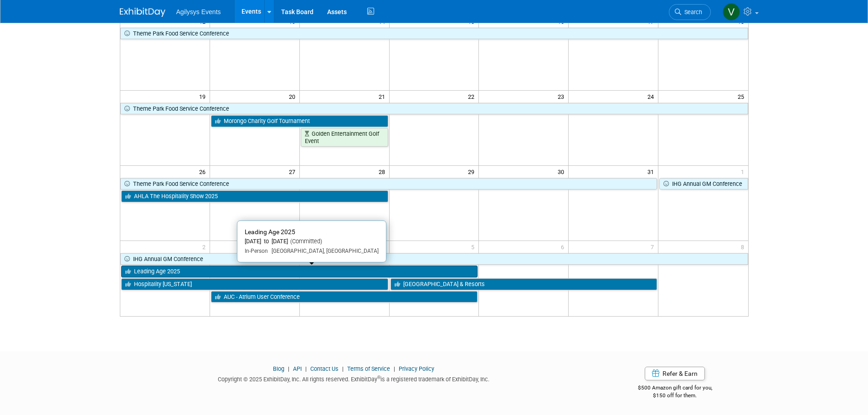  I want to click on a: Refer & Earn, so click(675, 373).